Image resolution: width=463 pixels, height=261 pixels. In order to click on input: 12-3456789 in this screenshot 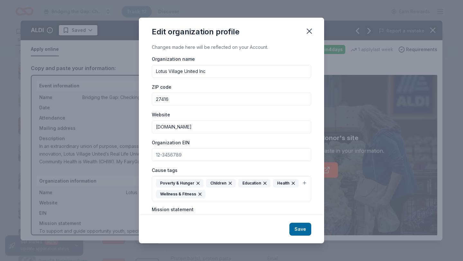, I will do `click(232, 155)`.